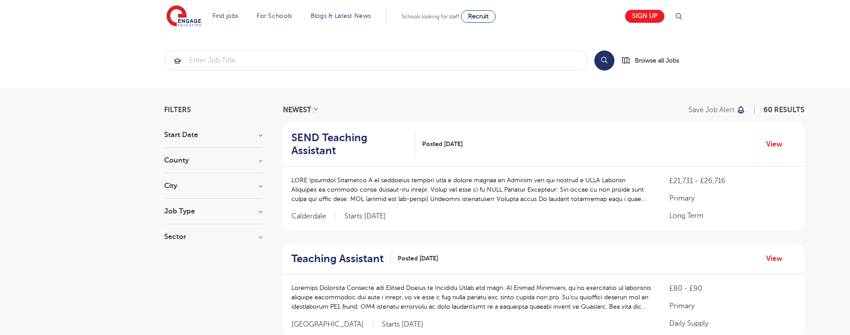 This screenshot has width=850, height=335. What do you see at coordinates (732, 181) in the screenshot?
I see `p: £21,731 - £26,716` at bounding box center [732, 181].